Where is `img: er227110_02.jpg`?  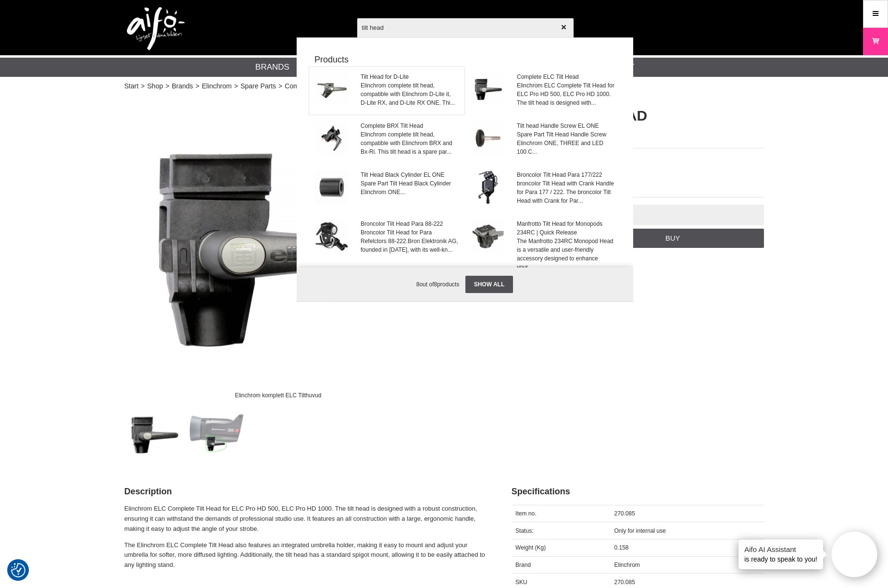
img: er227110_02.jpg is located at coordinates (332, 138).